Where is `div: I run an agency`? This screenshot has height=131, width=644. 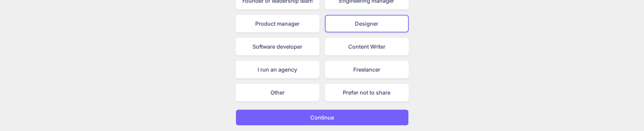 div: I run an agency is located at coordinates (277, 70).